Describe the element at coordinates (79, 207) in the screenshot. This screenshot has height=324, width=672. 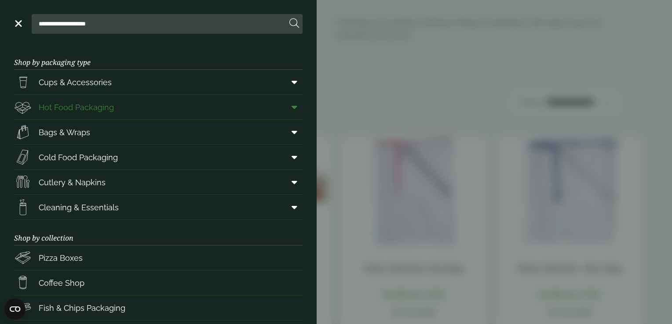
I see `span: Cleaning & Essentials` at that location.